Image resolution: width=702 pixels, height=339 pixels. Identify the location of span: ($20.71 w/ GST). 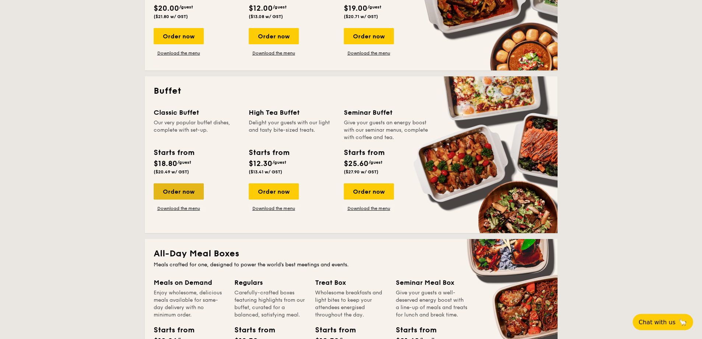
(361, 17).